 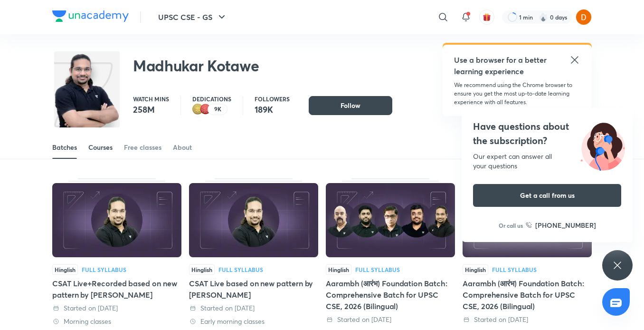 I want to click on div: Early morning classes, so click(x=254, y=321).